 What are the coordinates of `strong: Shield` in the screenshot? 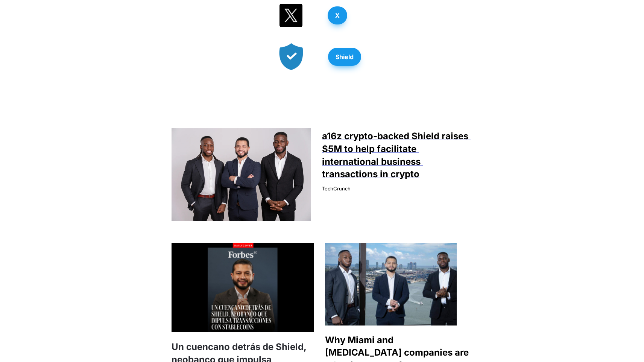 It's located at (345, 57).